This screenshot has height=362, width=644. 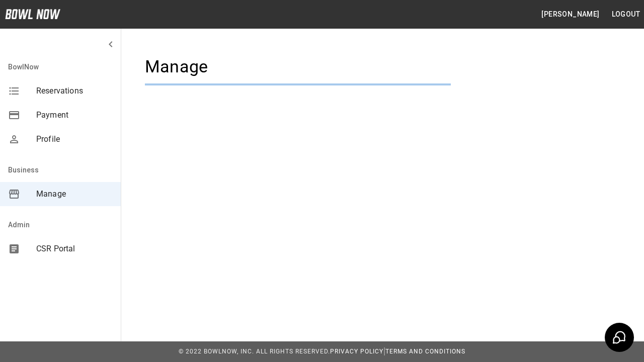 I want to click on span: CSR Portal, so click(x=75, y=249).